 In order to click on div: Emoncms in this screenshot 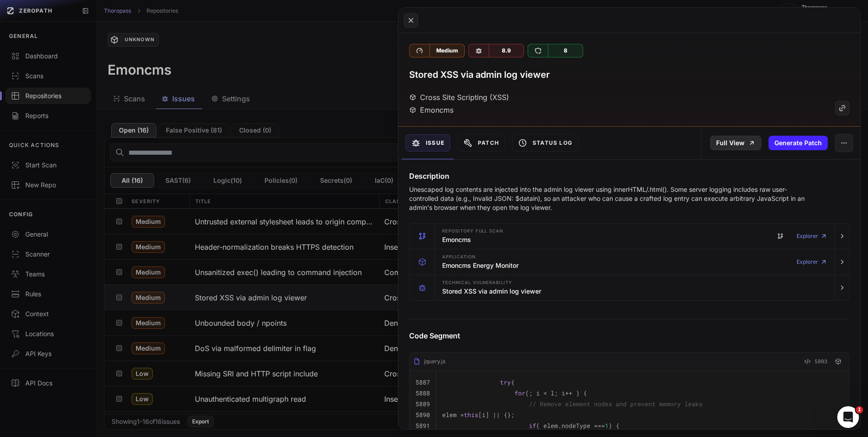, I will do `click(431, 110)`.